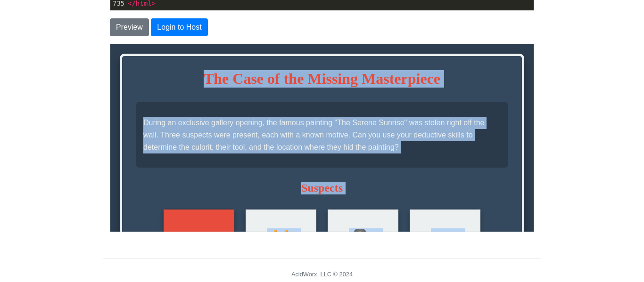 Image resolution: width=644 pixels, height=282 pixels. What do you see at coordinates (129, 28) in the screenshot?
I see `button: Preview` at bounding box center [129, 28].